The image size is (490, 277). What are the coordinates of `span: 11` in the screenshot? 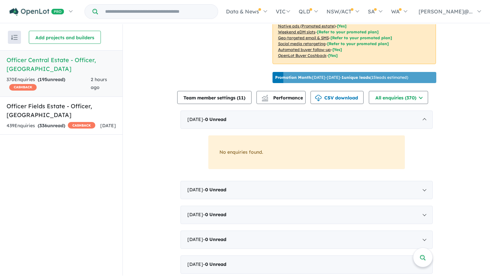 It's located at (241, 98).